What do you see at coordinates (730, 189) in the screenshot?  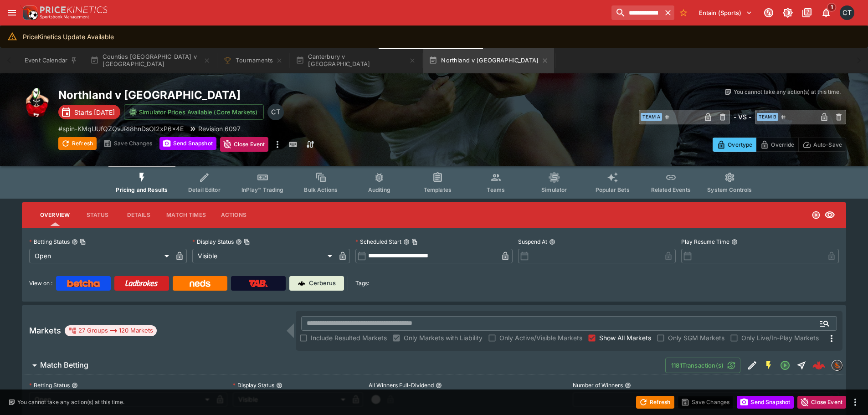 I see `span: System Controls` at bounding box center [730, 189].